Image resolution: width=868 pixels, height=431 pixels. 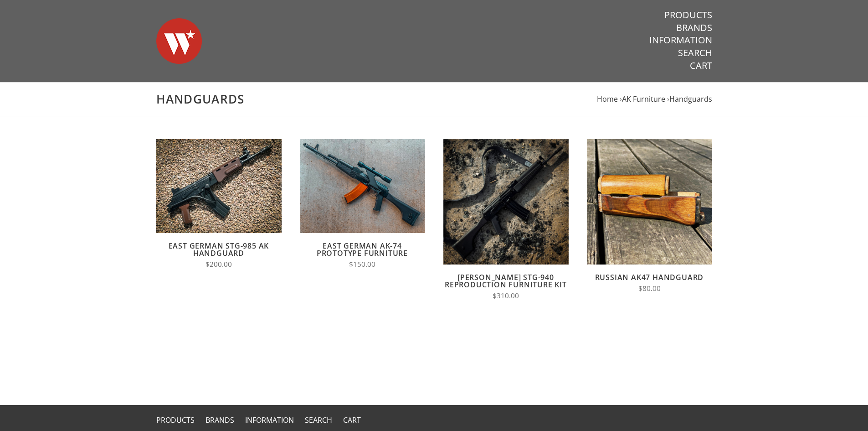 I want to click on a: Handguards, so click(x=691, y=99).